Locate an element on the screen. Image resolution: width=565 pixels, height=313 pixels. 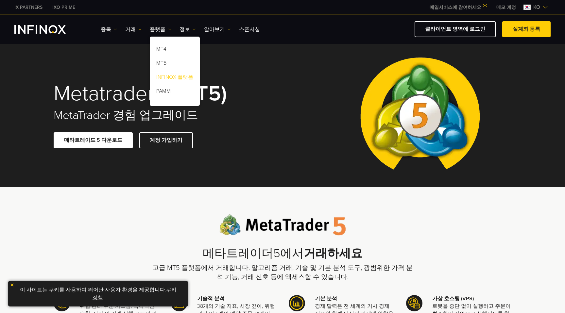
h2: MetaTrader 경험 업그레이드 is located at coordinates (163, 115).